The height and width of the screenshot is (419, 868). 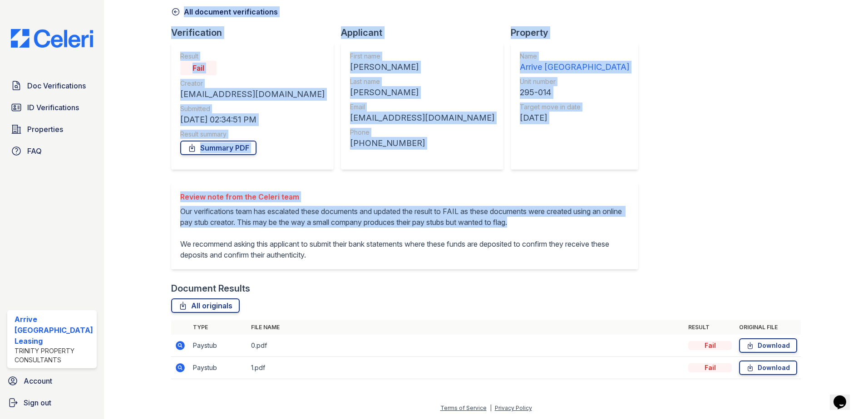 I want to click on a: ID Verifications, so click(x=52, y=108).